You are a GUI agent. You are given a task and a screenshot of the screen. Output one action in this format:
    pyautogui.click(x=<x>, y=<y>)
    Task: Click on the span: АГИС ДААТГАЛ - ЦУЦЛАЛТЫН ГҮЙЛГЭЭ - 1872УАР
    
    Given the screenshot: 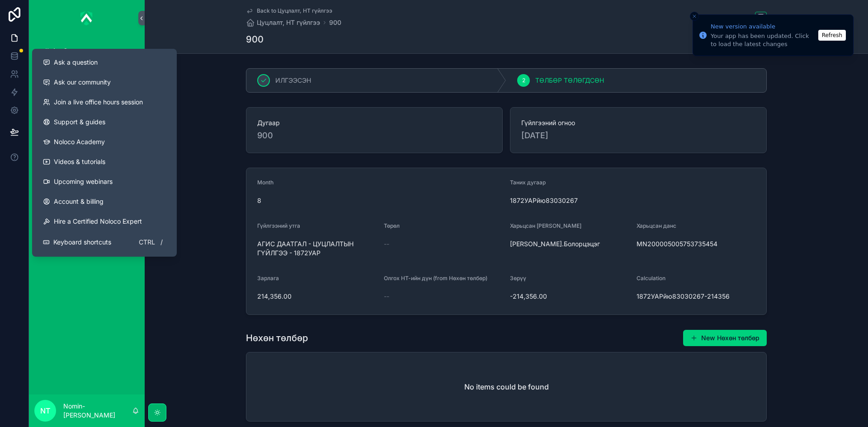 What is the action you would take?
    pyautogui.click(x=317, y=249)
    